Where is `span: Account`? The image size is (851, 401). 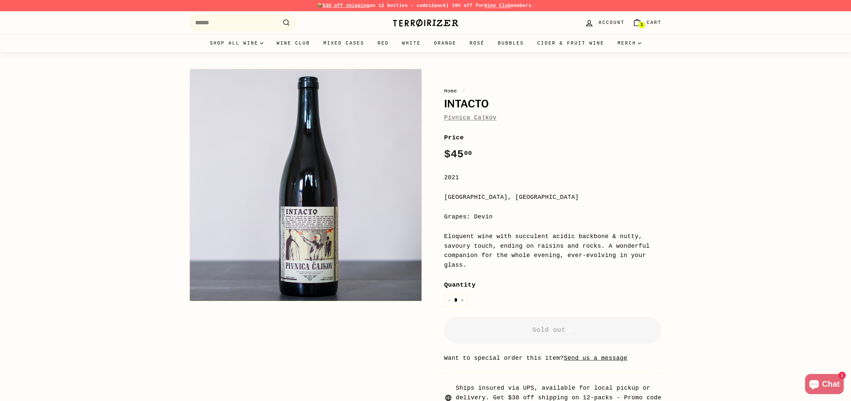
span: Account is located at coordinates (612, 23).